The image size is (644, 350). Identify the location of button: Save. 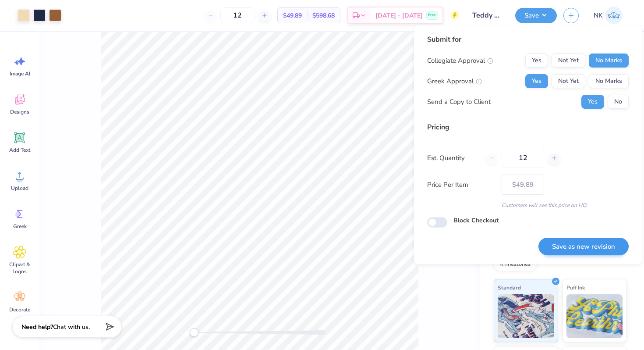
(536, 16).